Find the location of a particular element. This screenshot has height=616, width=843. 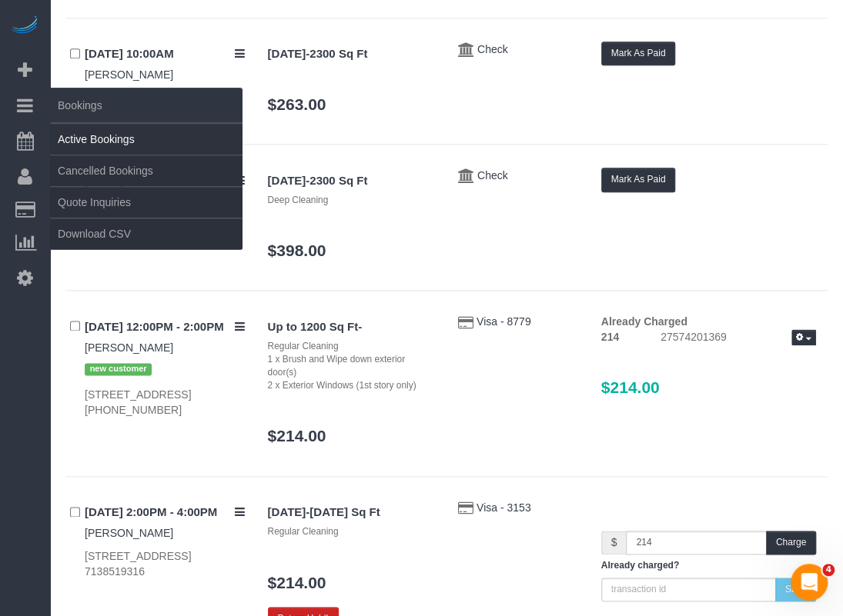

button: Charge is located at coordinates (791, 542).